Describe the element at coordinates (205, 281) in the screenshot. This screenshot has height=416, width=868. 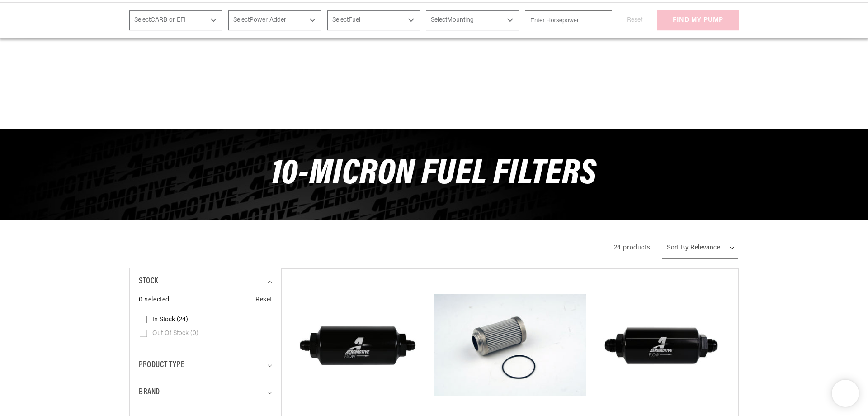
I see `summary: Stock (0 selected)` at that location.